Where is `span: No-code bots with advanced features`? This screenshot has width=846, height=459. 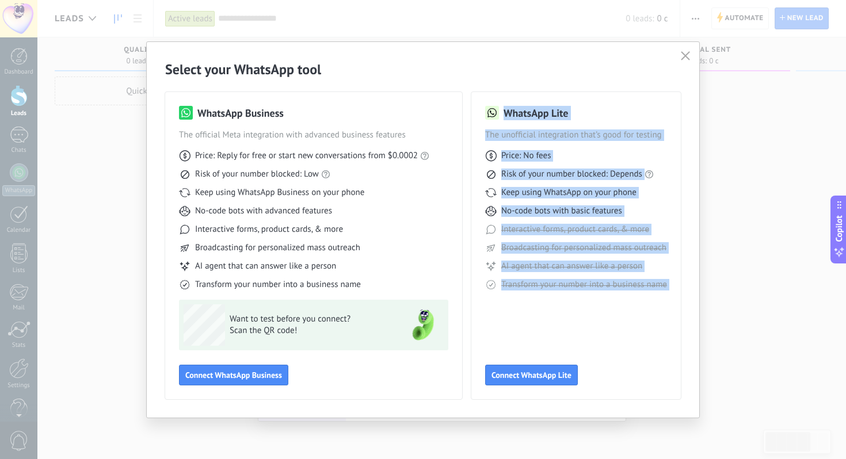 span: No-code bots with advanced features is located at coordinates (264, 211).